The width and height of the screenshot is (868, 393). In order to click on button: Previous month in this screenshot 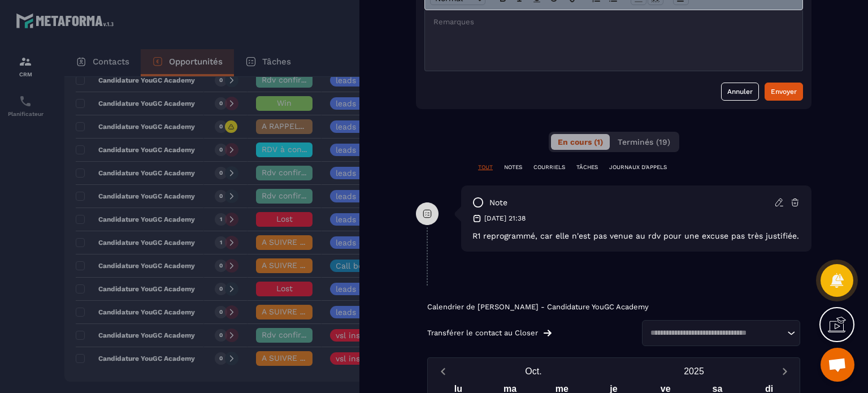, I will do `click(443, 371)`.